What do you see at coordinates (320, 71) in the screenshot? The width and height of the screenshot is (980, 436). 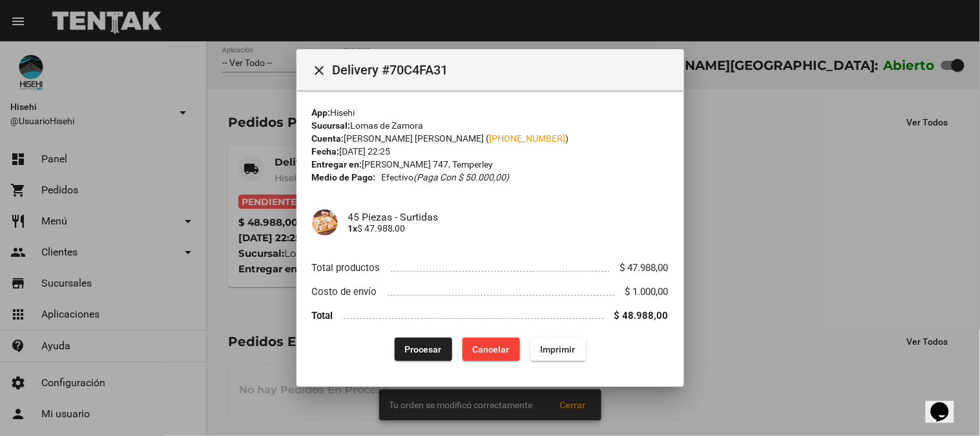 I see `mat-icon: Cerrar` at bounding box center [320, 71].